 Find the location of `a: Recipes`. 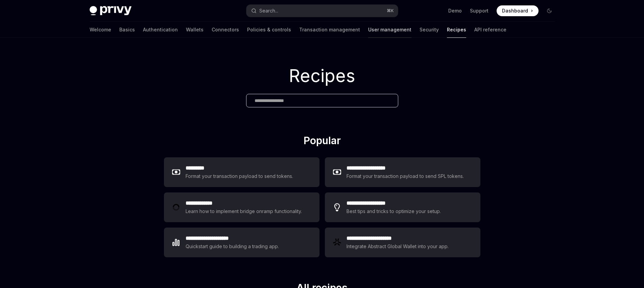

a: Recipes is located at coordinates (456, 30).